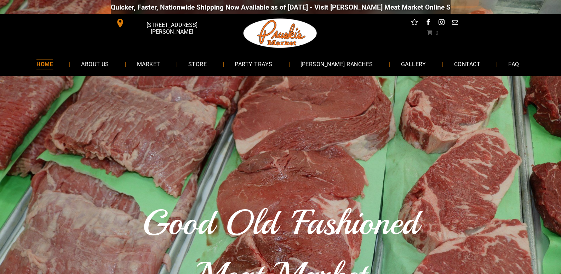  I want to click on a: Social network, so click(414, 23).